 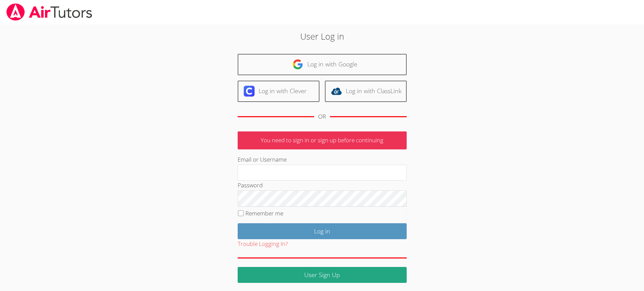 I want to click on div: OR, so click(x=322, y=117).